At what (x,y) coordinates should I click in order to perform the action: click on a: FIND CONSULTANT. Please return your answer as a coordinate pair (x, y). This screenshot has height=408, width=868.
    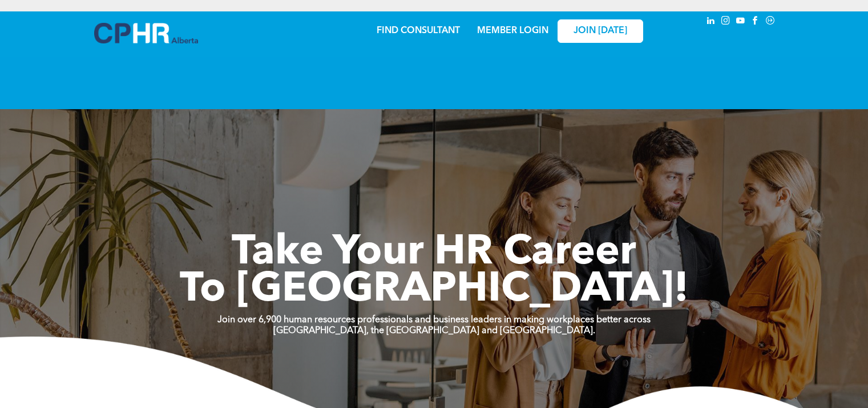
    Looking at the image, I should click on (418, 31).